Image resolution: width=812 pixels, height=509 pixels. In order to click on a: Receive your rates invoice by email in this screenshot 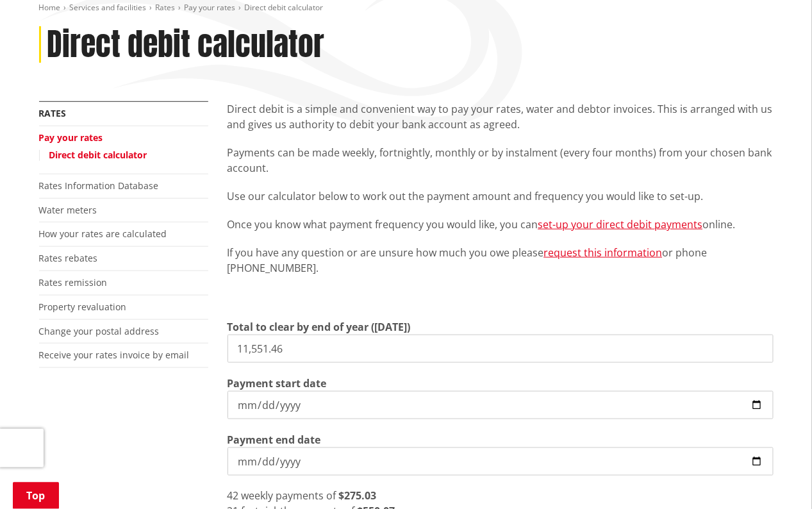, I will do `click(114, 354)`.